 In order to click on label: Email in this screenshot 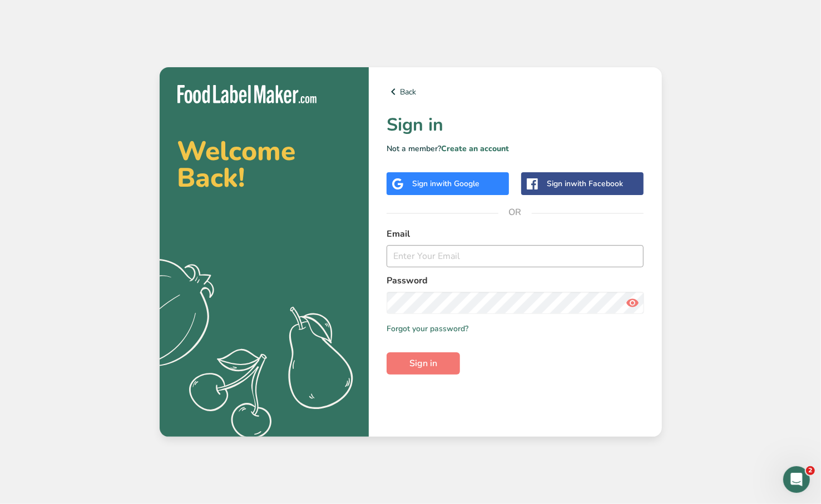, I will do `click(515, 234)`.